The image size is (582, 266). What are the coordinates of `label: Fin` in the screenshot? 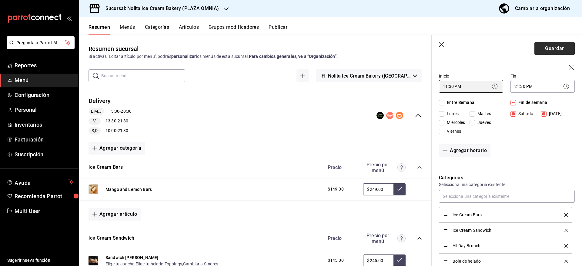 It's located at (543, 76).